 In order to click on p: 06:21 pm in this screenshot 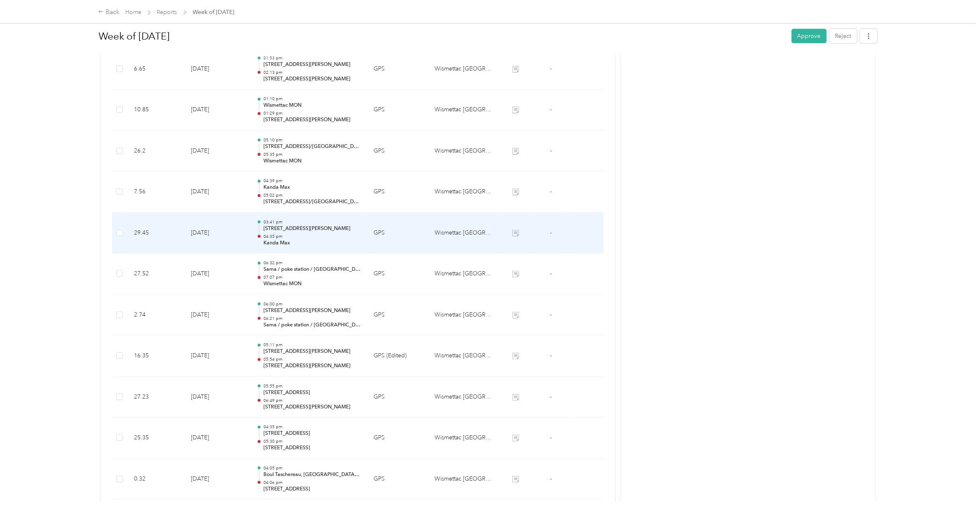, I will do `click(312, 319)`.